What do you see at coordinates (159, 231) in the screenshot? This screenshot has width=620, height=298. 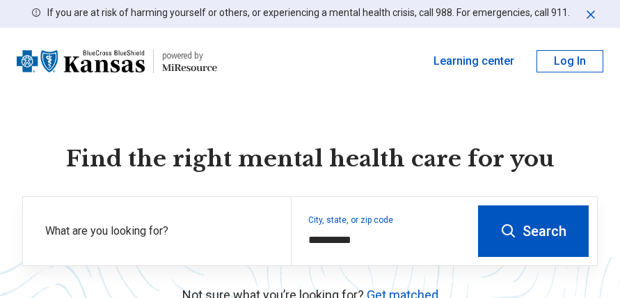 I see `label: What are you looking for?` at bounding box center [159, 231].